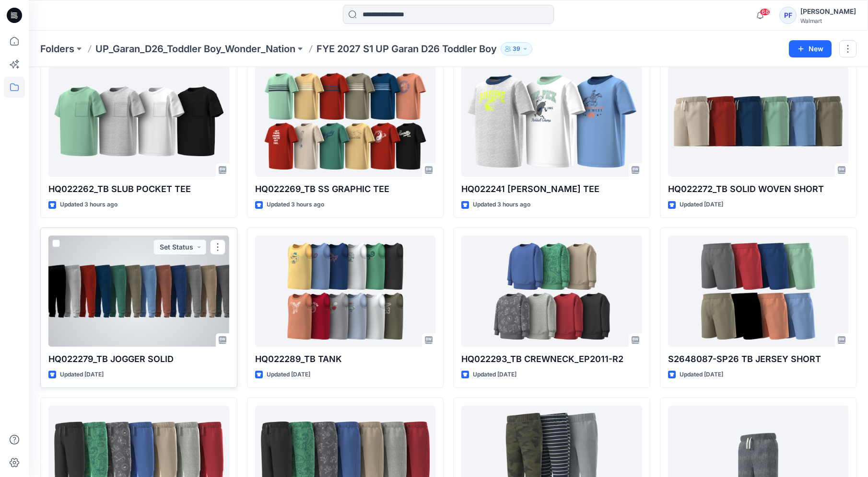  I want to click on a: S2648087-SP26 TB JERSEY SHORT, so click(758, 292).